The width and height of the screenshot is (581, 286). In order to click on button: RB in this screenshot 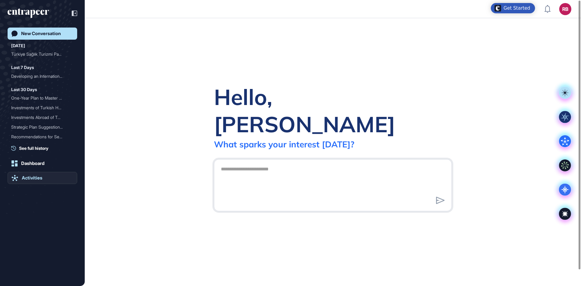, I will do `click(565, 9)`.